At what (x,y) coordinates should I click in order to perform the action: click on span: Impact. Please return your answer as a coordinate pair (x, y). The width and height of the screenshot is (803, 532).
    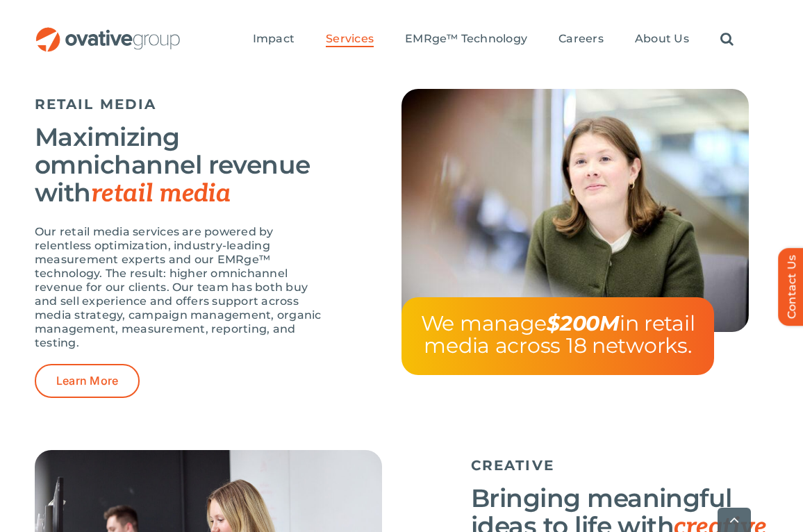
    Looking at the image, I should click on (273, 39).